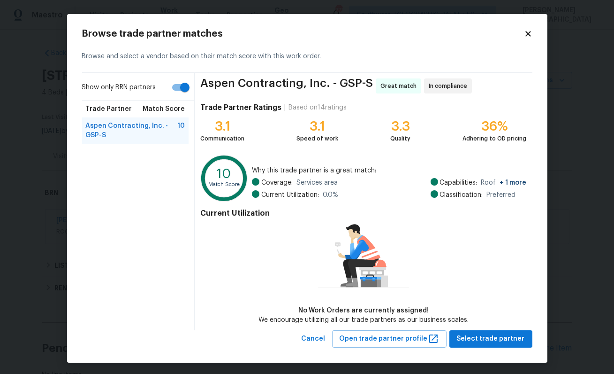 The image size is (614, 374). Describe the element at coordinates (181, 130) in the screenshot. I see `span: 10` at that location.